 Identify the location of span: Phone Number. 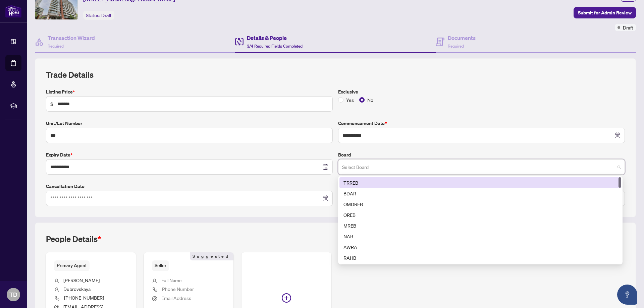
(178, 289).